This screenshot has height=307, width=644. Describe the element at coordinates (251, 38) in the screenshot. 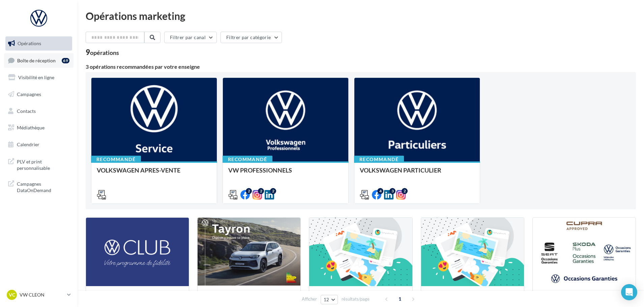

I see `button: Filtrer par catégorie` at that location.